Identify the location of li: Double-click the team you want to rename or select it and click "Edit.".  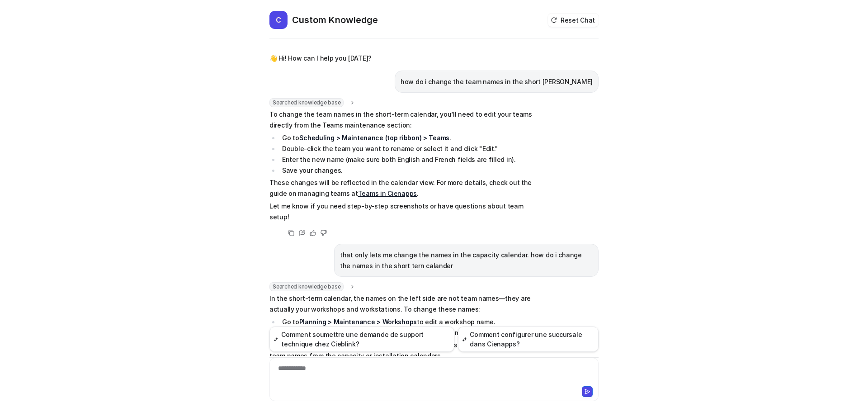
(407, 149).